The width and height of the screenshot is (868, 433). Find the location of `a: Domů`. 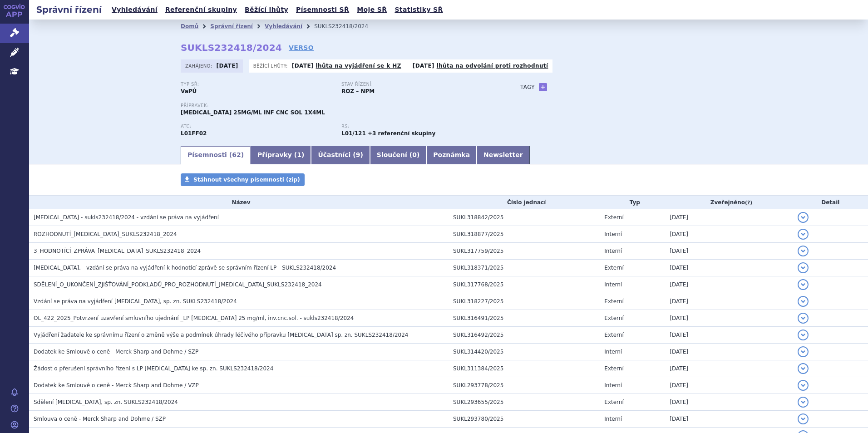

a: Domů is located at coordinates (189, 26).